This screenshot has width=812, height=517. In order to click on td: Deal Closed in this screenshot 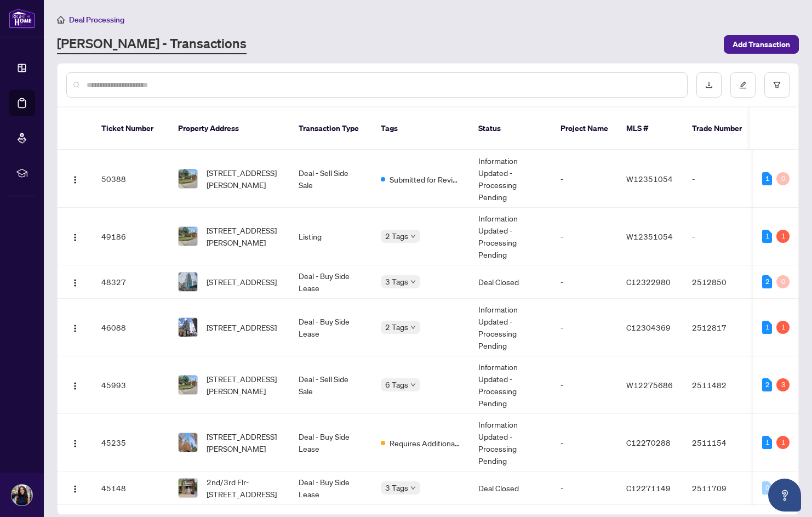, I will do `click(511, 282)`.